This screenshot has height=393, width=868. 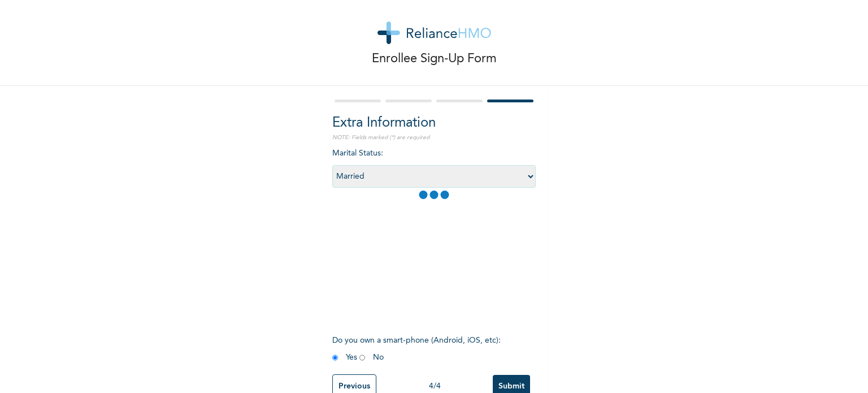 I want to click on img: logo, so click(x=434, y=33).